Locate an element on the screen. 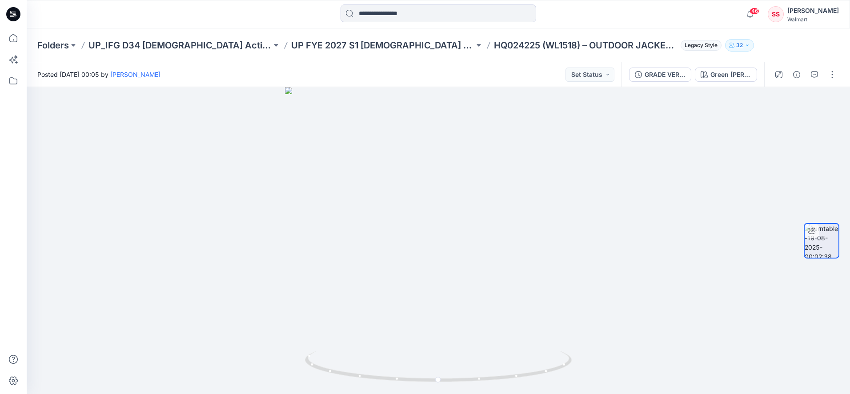 This screenshot has height=394, width=850. div: GRADE VERIFICATION is located at coordinates (665, 75).